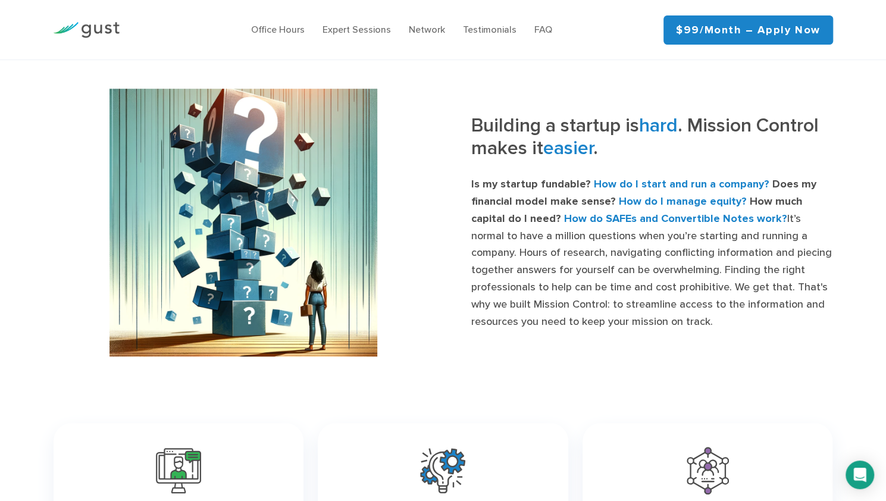 This screenshot has width=886, height=501. I want to click on strong: How do SAFEs and Convertible Notes work?, so click(675, 218).